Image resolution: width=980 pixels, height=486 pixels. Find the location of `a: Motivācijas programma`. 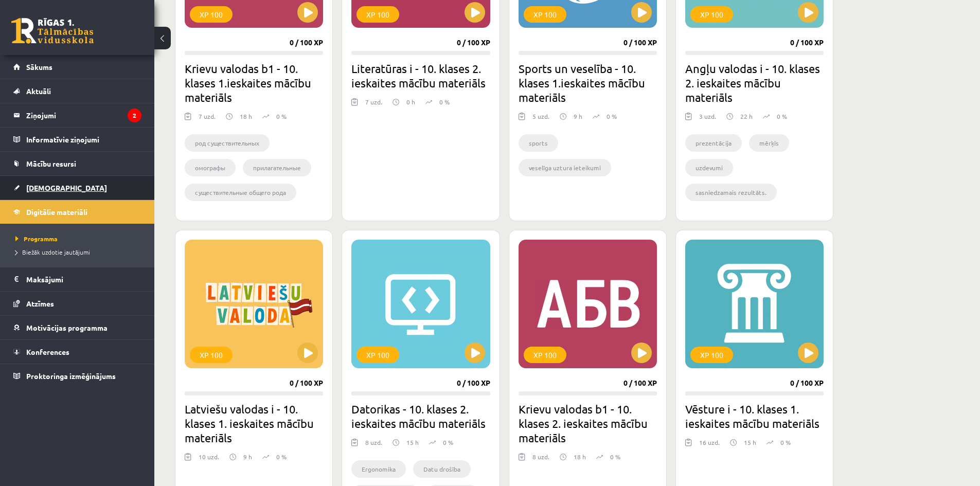

a: Motivācijas programma is located at coordinates (78, 328).